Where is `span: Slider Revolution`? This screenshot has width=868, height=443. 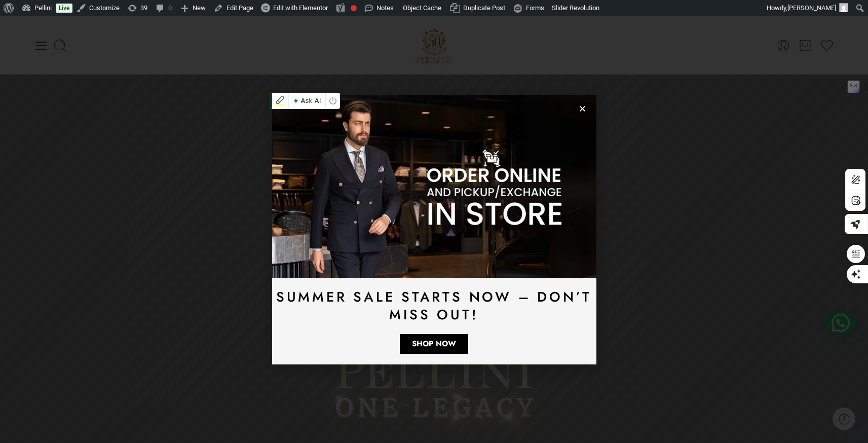 span: Slider Revolution is located at coordinates (575, 8).